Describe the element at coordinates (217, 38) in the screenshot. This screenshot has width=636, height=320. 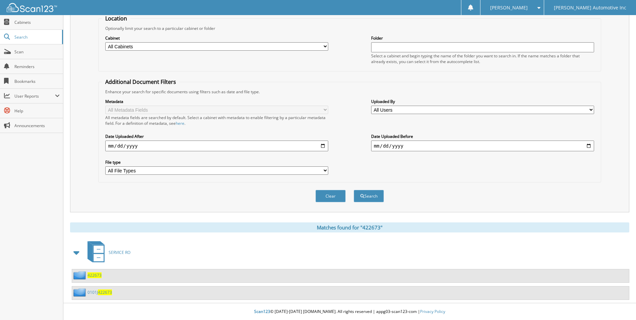
I see `label: Cabinet` at that location.